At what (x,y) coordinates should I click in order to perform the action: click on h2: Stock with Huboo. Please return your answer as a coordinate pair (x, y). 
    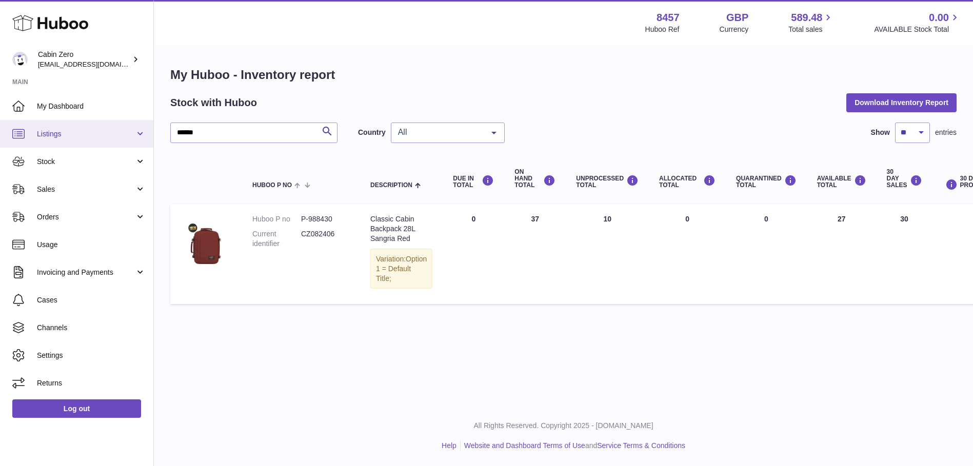
    Looking at the image, I should click on (213, 103).